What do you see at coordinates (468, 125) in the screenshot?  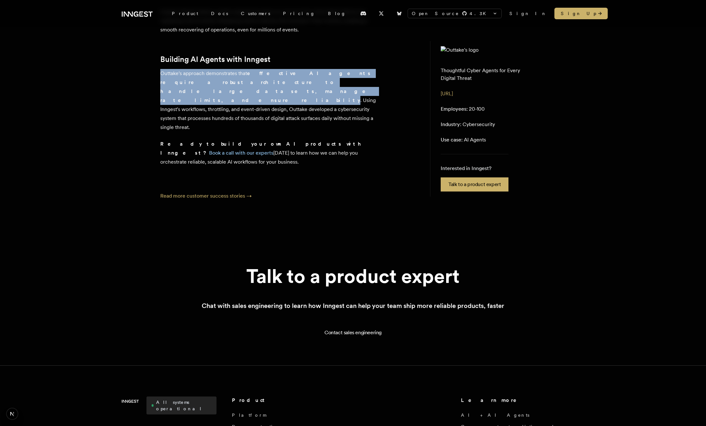 I see `p: Cybersecurity` at bounding box center [468, 125].